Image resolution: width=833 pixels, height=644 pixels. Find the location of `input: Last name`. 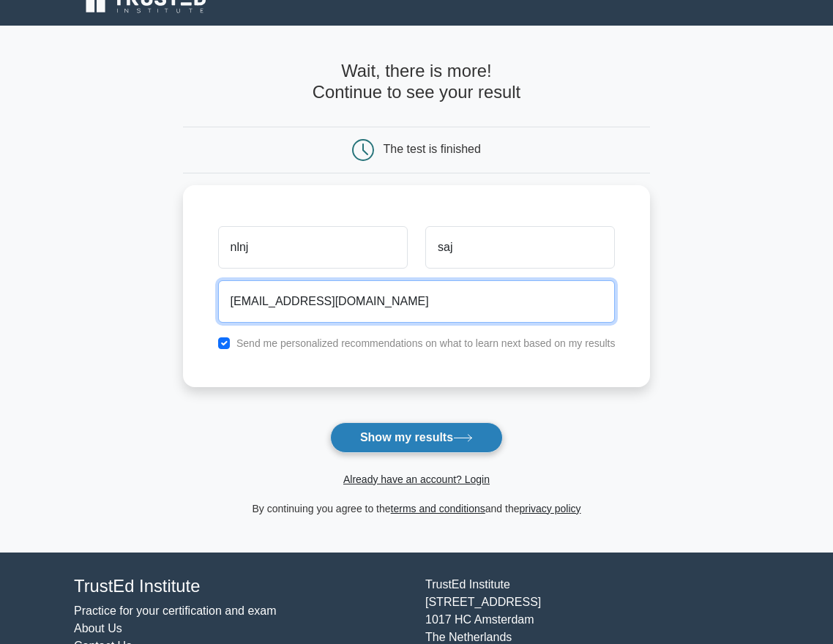

input: Last name is located at coordinates (520, 247).